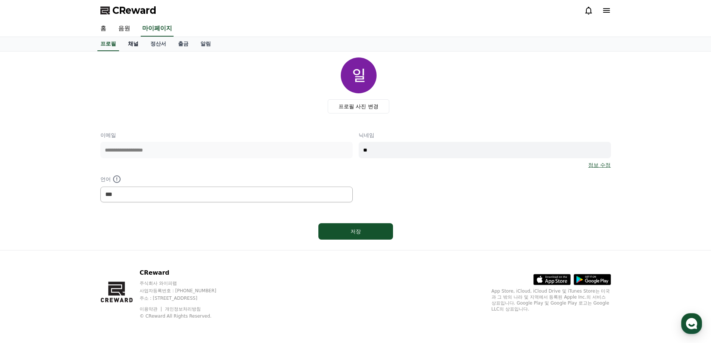 This screenshot has width=711, height=343. I want to click on span: 운영시간 보기, so click(113, 63).